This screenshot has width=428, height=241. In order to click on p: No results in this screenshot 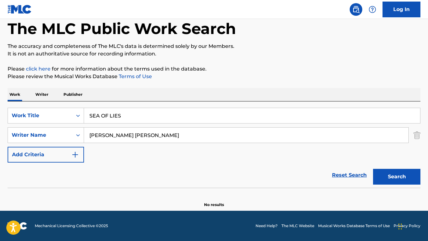, I will do `click(214, 201)`.